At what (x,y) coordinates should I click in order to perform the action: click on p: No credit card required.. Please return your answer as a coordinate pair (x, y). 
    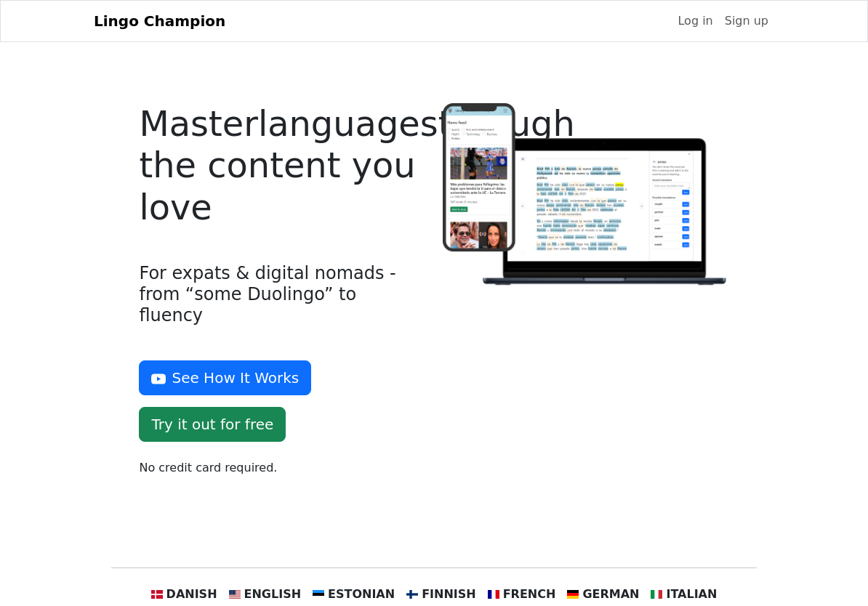
    Looking at the image, I should click on (282, 468).